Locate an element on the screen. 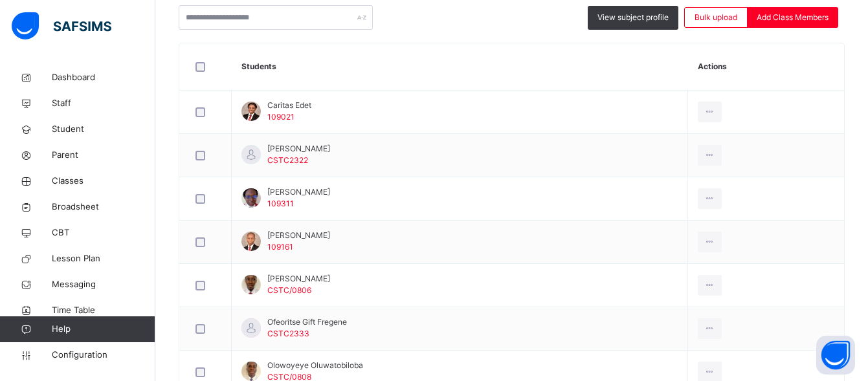 This screenshot has height=381, width=868. span: Caritas Edet is located at coordinates (289, 105).